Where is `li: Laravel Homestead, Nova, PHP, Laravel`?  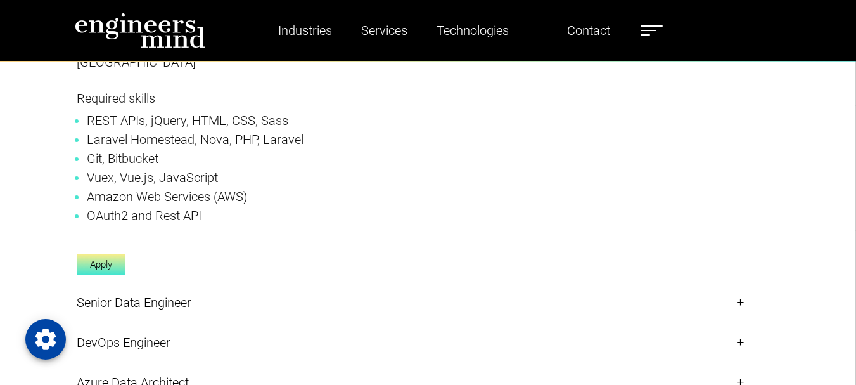
li: Laravel Homestead, Nova, PHP, Laravel is located at coordinates (410, 139).